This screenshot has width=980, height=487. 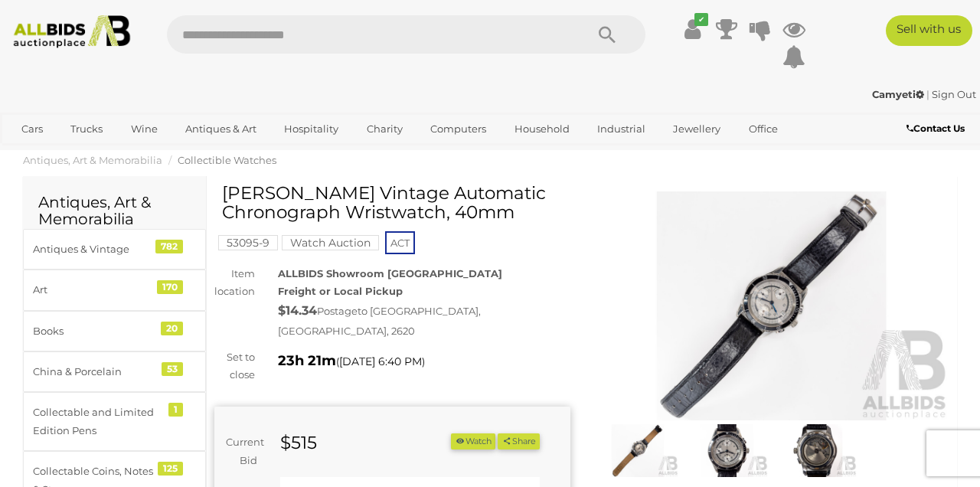 I want to click on mark: 53095-9, so click(x=248, y=243).